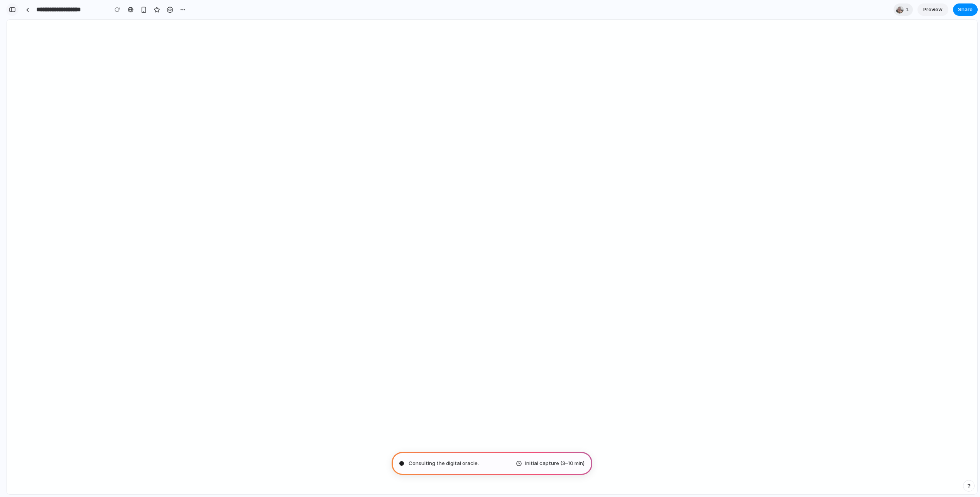  I want to click on span: Initial capture (3–10 min), so click(555, 464).